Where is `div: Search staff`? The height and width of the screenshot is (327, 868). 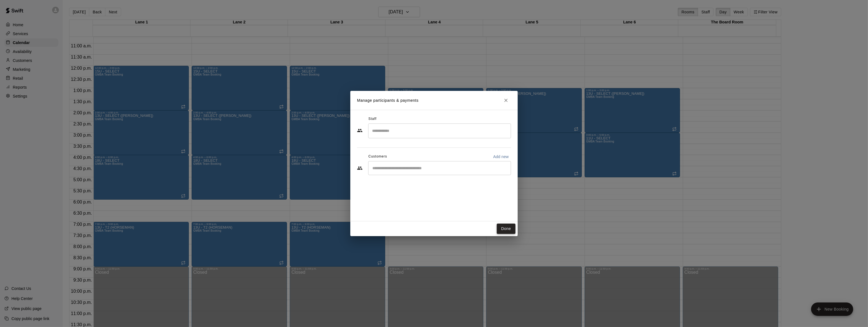 div: Search staff is located at coordinates (439, 131).